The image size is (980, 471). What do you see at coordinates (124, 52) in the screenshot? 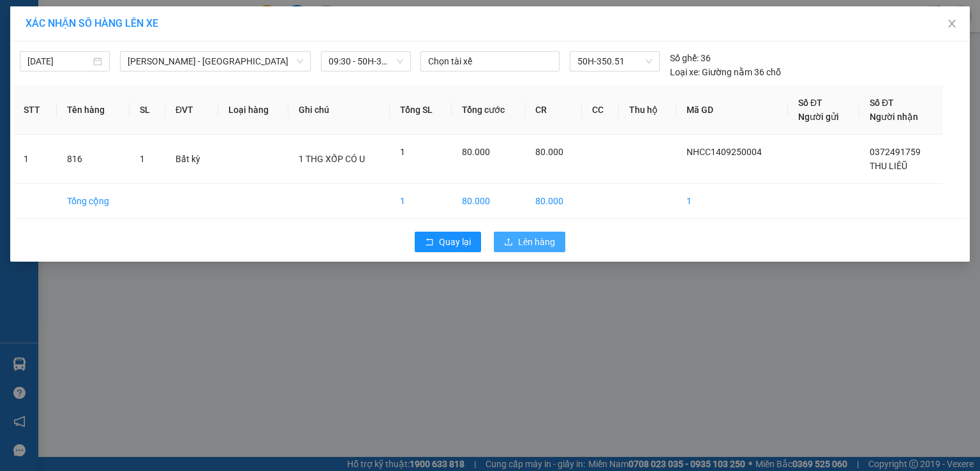
I see `li: 02523854854` at bounding box center [124, 52].